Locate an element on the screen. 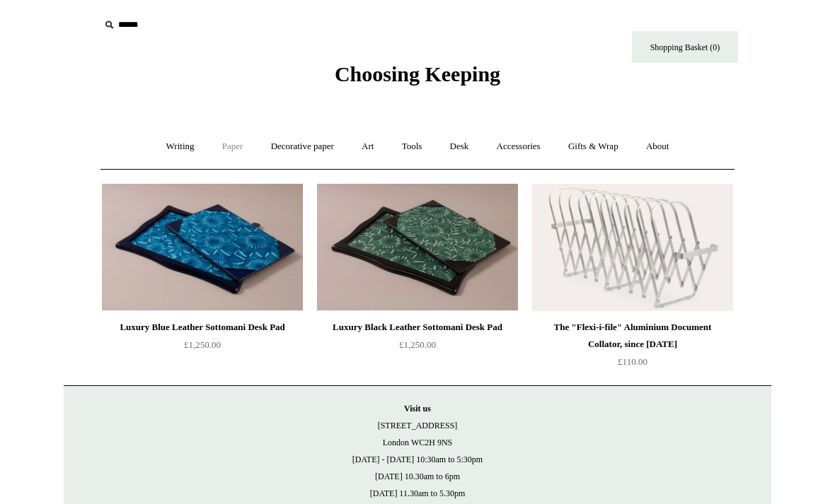 The image size is (835, 504). a: Shopping Basket (0) is located at coordinates (685, 47).